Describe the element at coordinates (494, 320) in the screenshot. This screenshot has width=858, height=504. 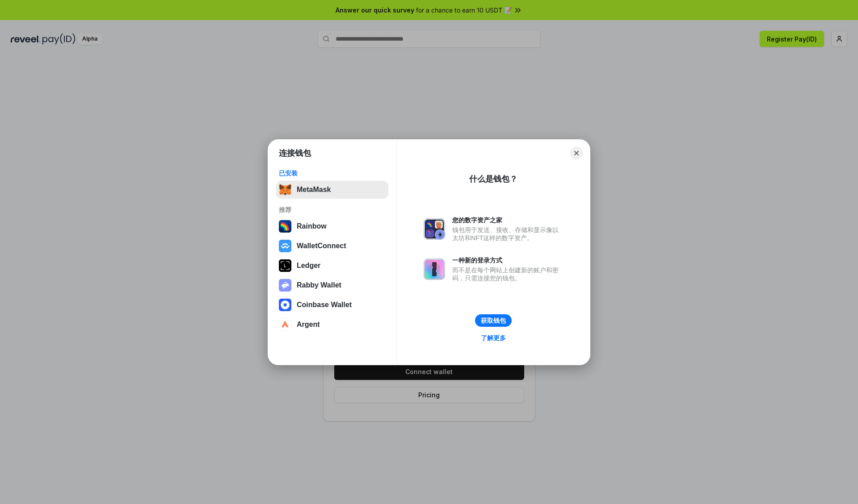
I see `div: 获取钱包` at that location.